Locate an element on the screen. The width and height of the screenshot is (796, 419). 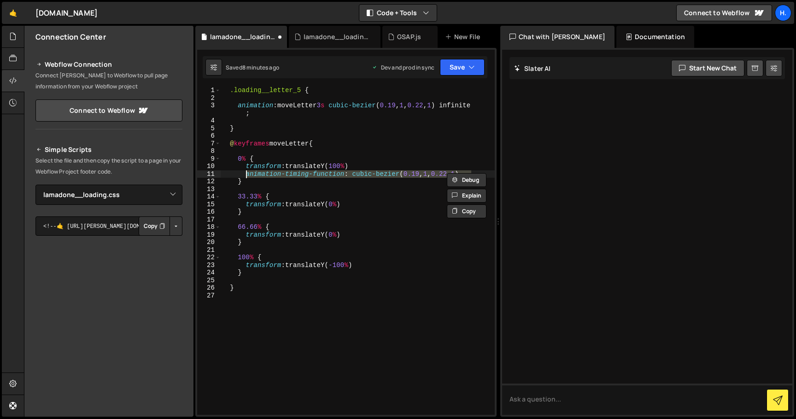
div: 1 is located at coordinates (209, 90).